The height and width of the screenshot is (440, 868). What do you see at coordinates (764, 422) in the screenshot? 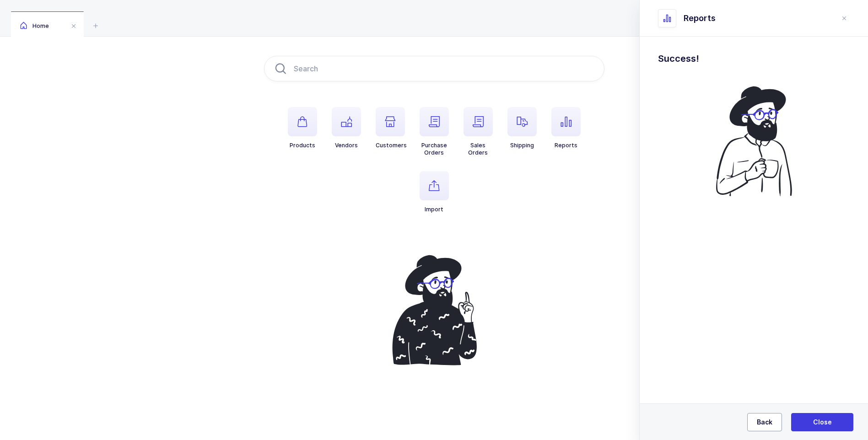
I see `span: Back` at bounding box center [764, 422].